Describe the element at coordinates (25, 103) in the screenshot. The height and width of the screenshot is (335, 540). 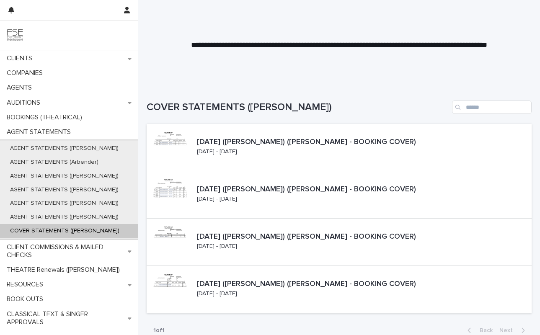
I see `p: AUDITIONS` at that location.